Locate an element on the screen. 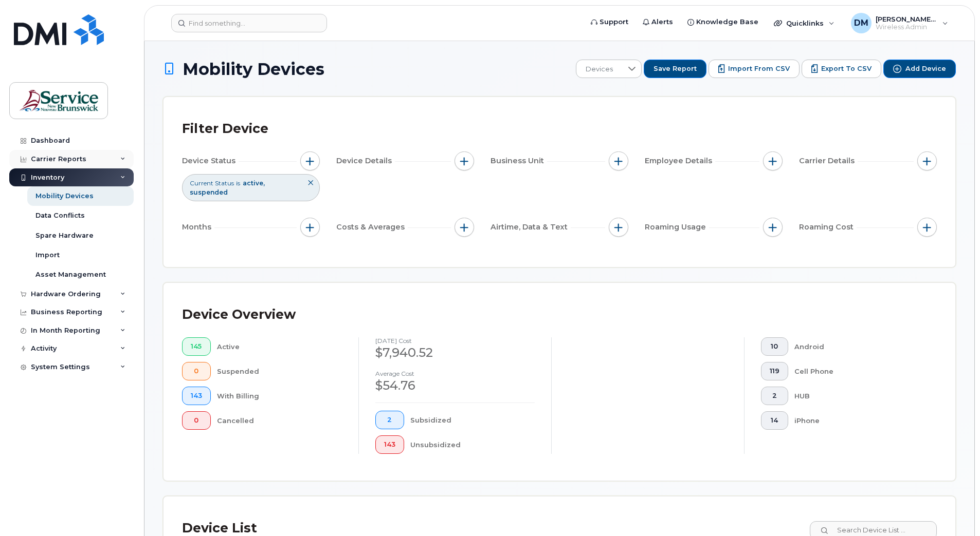 Image resolution: width=980 pixels, height=536 pixels. span: Roaming Usage is located at coordinates (677, 227).